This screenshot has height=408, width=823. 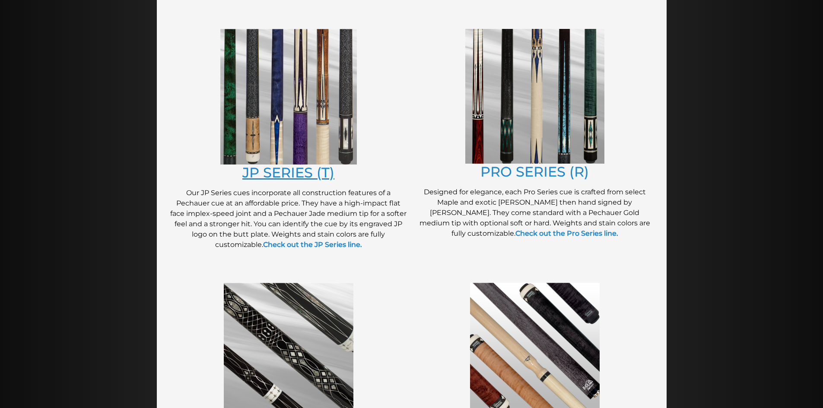 What do you see at coordinates (535, 172) in the screenshot?
I see `a: PRO SERIES (R)` at bounding box center [535, 172].